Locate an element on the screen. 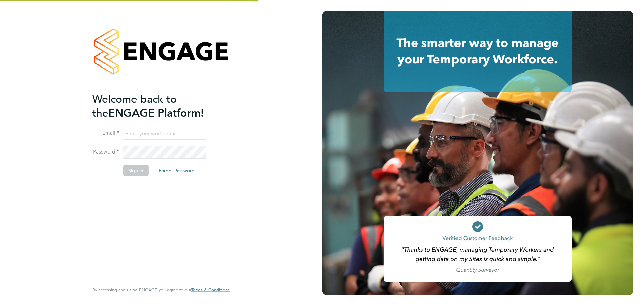 This screenshot has height=306, width=644. label: Password is located at coordinates (106, 152).